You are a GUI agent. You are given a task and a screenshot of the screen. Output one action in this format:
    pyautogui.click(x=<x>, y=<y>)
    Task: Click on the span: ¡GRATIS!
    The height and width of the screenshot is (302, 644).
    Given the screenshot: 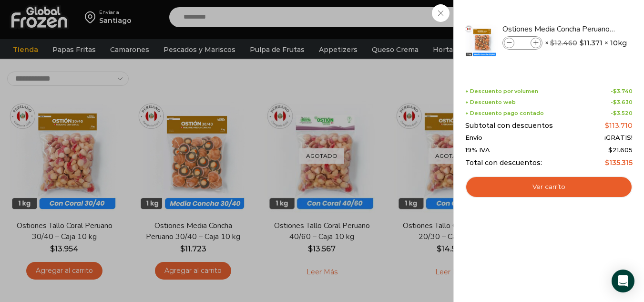 What is the action you would take?
    pyautogui.click(x=618, y=138)
    